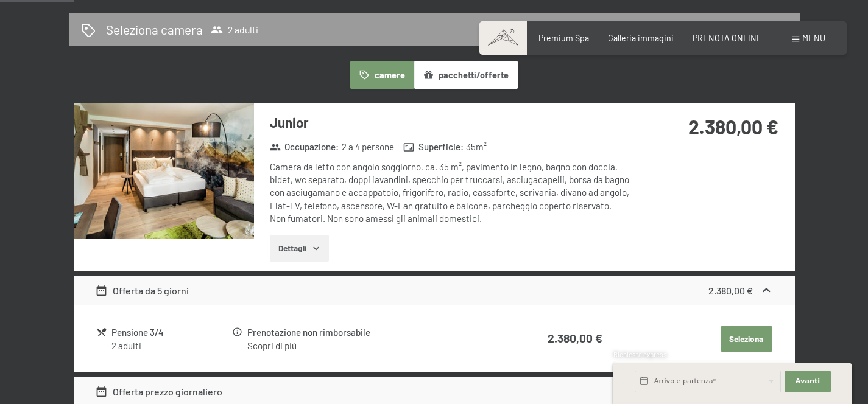 Image resolution: width=868 pixels, height=404 pixels. Describe the element at coordinates (727, 38) in the screenshot. I see `a: PRENOTA ONLINE` at that location.